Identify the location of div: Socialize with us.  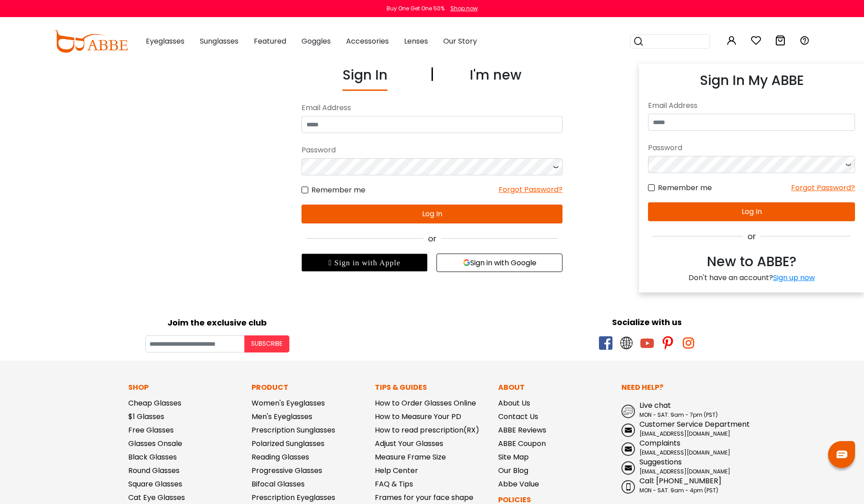
(646, 322).